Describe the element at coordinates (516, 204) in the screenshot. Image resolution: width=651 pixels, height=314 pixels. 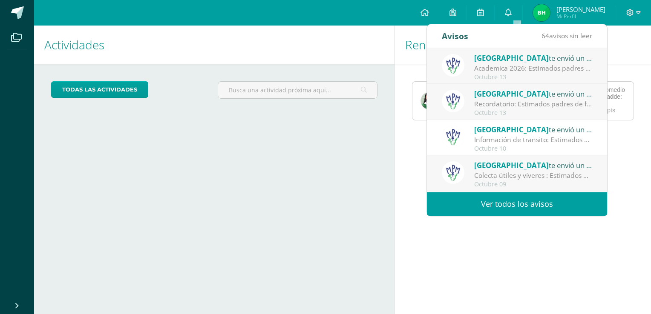
I see `a: Ver todos los avisos` at that location.